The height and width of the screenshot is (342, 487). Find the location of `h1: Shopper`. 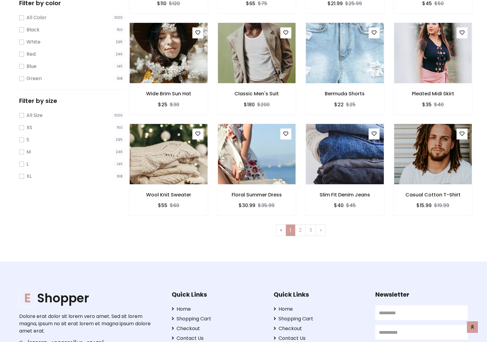

h1: Shopper is located at coordinates (86, 298).